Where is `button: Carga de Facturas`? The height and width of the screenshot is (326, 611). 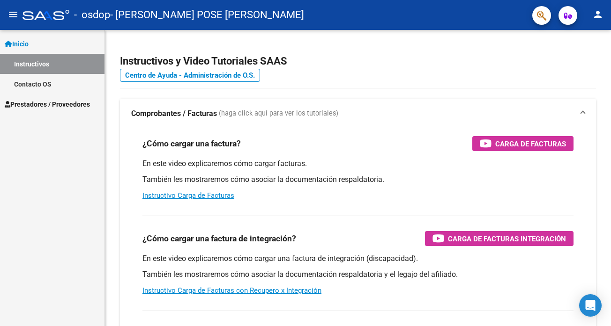 button: Carga de Facturas is located at coordinates (523, 144).